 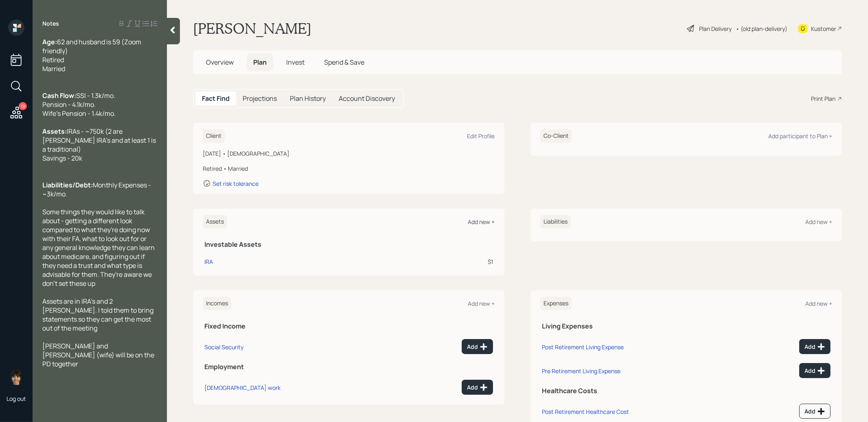 I want to click on span: Invest, so click(x=295, y=62).